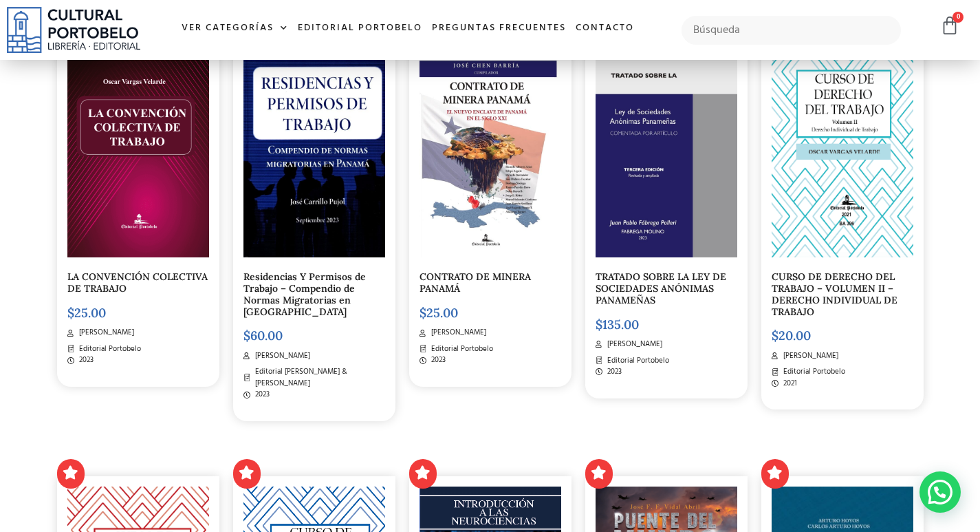 The image size is (980, 532). I want to click on a: CURSO DE DERECHO DEL TRABAJO – VOLUMEN II – DERECHO INDIVIDUAL DE TRABAJO, so click(835, 293).